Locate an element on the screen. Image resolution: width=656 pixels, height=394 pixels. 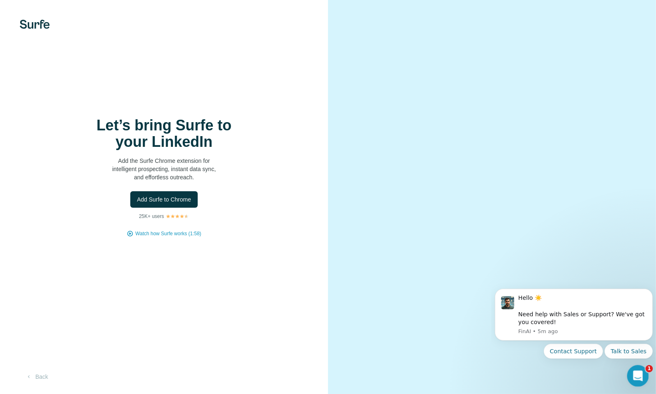
p: Message from FinAI, sent 5m ago is located at coordinates (91, 52).